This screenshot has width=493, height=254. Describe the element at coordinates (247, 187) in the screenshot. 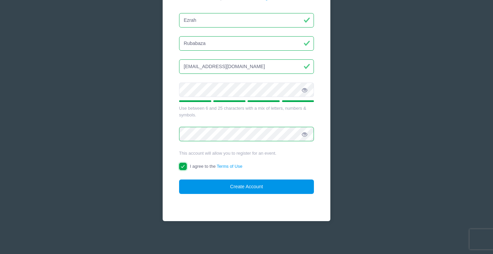

I see `button: Create Account` at that location.